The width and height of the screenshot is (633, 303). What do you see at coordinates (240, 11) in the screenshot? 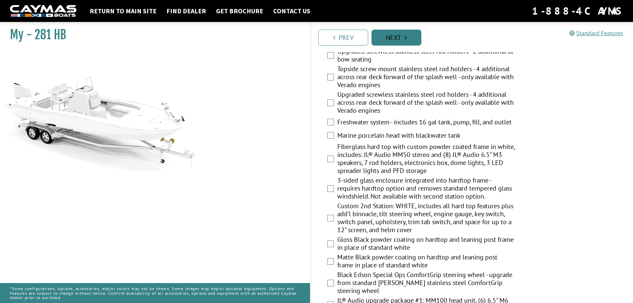
I see `a: Get Brochure` at bounding box center [240, 11].